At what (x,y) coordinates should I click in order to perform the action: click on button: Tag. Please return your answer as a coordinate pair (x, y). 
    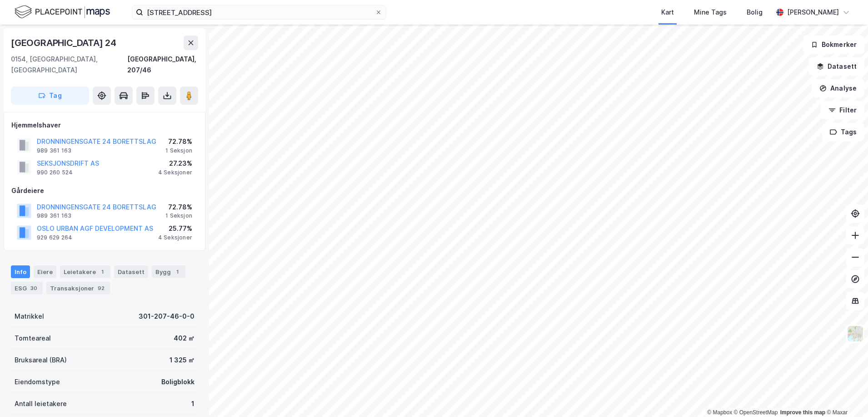
    Looking at the image, I should click on (50, 96).